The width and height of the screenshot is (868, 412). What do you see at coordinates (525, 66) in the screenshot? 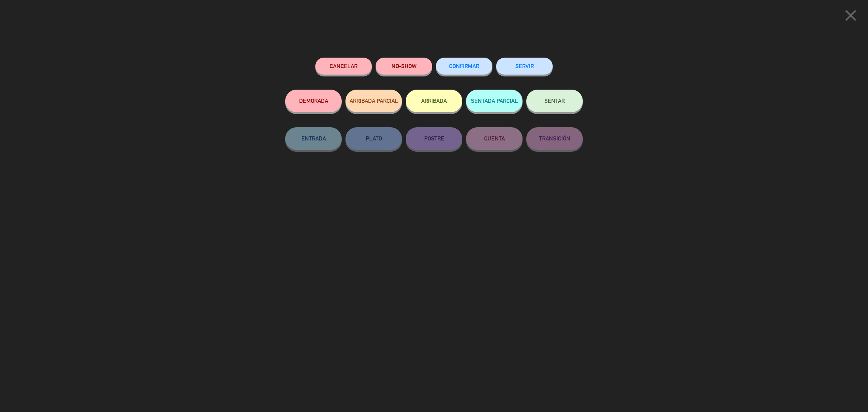
I see `button: SERVIR` at bounding box center [525, 66].